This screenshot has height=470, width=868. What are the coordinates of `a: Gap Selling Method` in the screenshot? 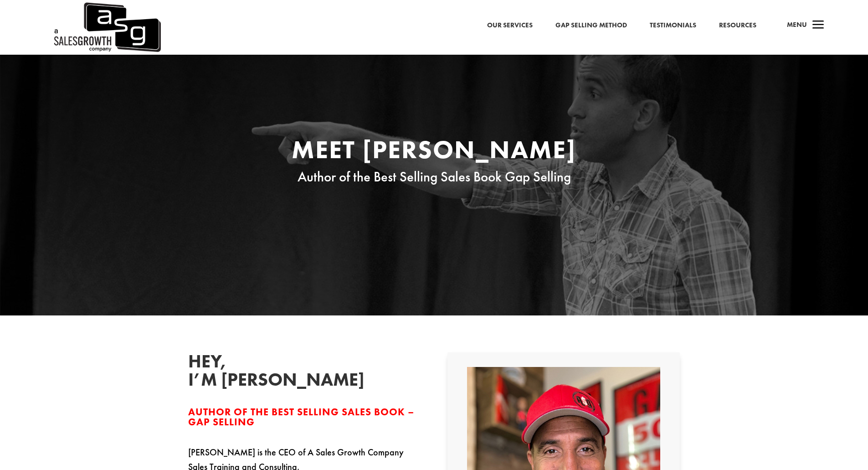 It's located at (591, 25).